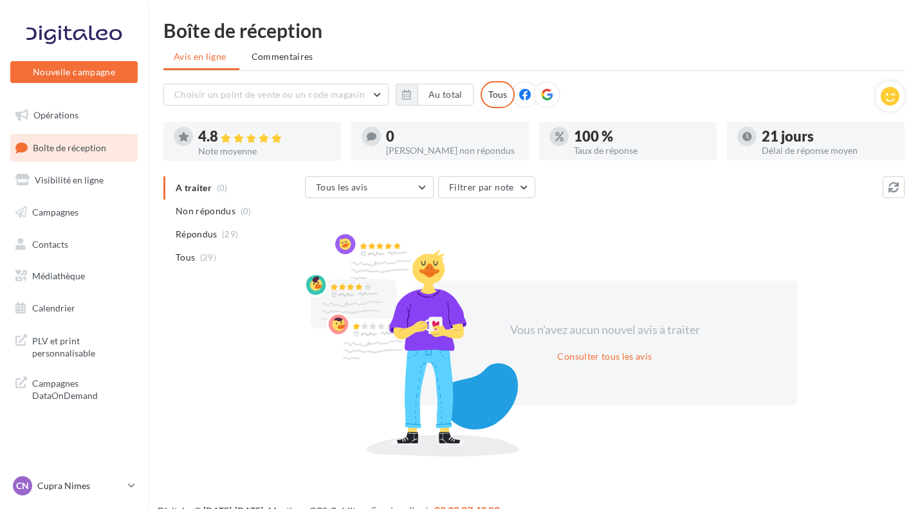 The width and height of the screenshot is (920, 509). I want to click on div: Délai de réponse moyen, so click(828, 151).